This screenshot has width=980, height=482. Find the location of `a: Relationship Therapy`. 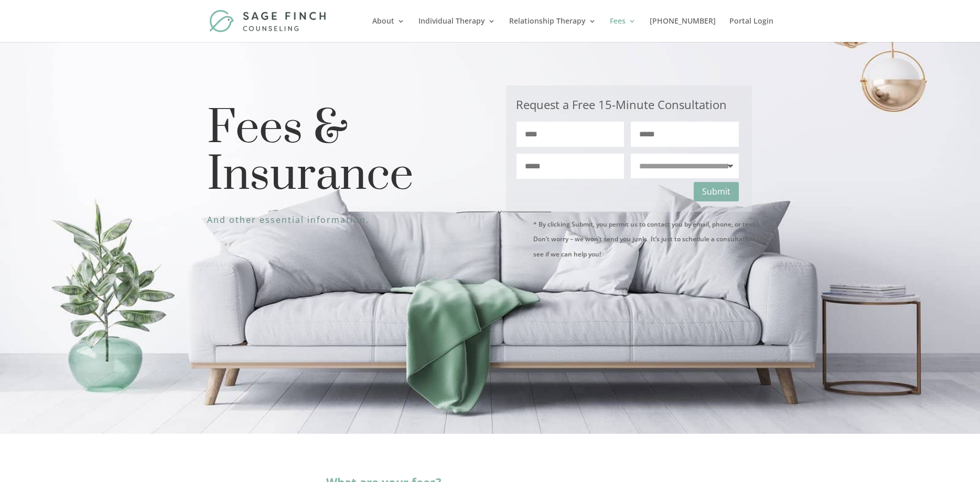

a: Relationship Therapy is located at coordinates (552, 29).